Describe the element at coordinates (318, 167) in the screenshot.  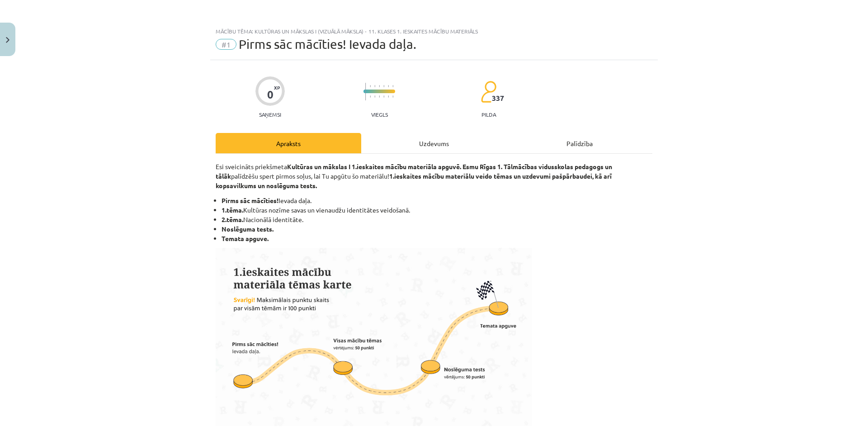
I see `strong: Kultūras un mākslas I` at that location.